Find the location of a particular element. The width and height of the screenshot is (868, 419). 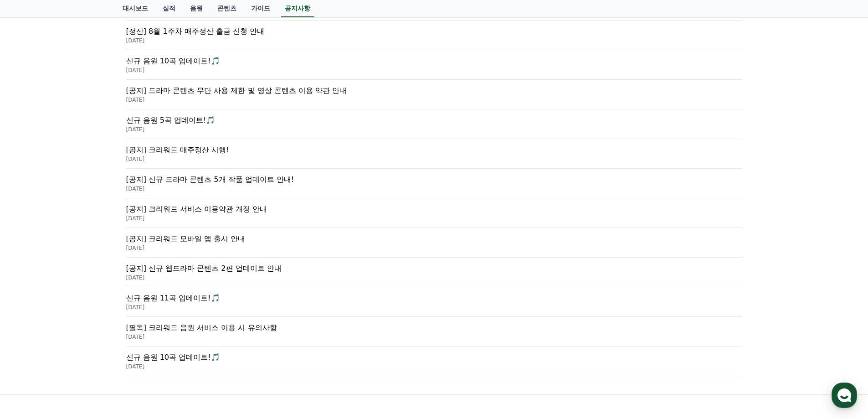

a: 홈 is located at coordinates (32, 301).